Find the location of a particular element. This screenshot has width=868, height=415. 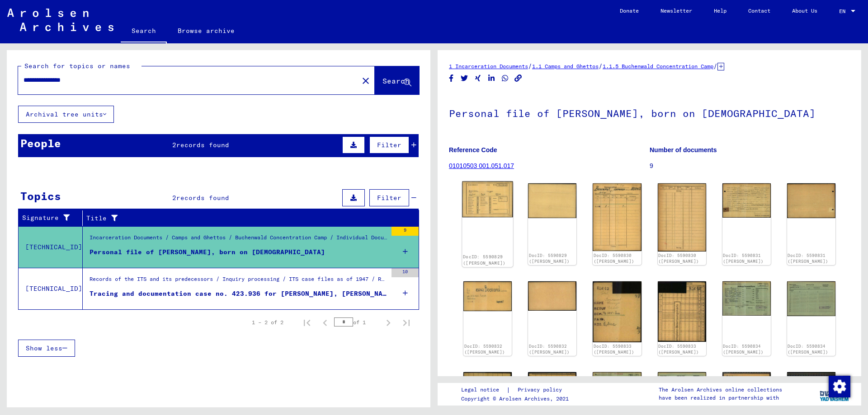

span: Search is located at coordinates (396, 81).